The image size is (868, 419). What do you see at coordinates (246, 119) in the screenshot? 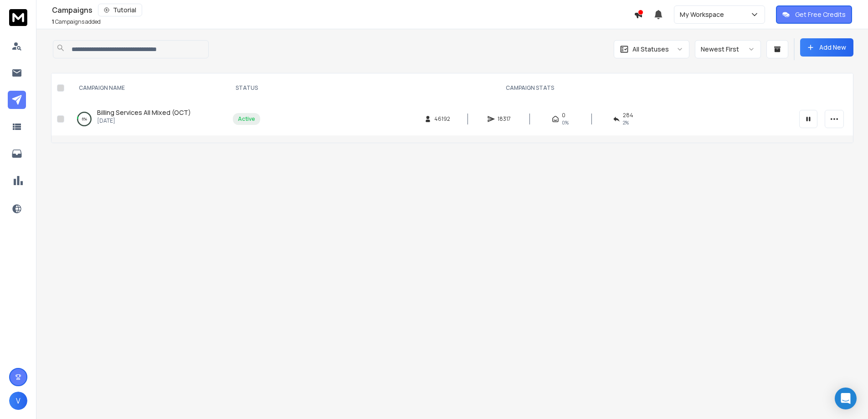
I see `div: Active` at bounding box center [246, 119].